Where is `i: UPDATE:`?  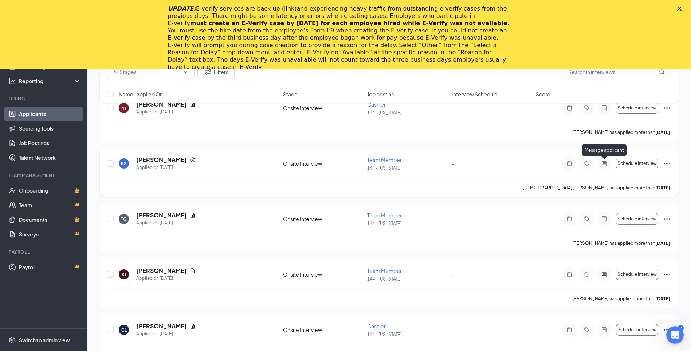 i: UPDATE: is located at coordinates (233, 8).